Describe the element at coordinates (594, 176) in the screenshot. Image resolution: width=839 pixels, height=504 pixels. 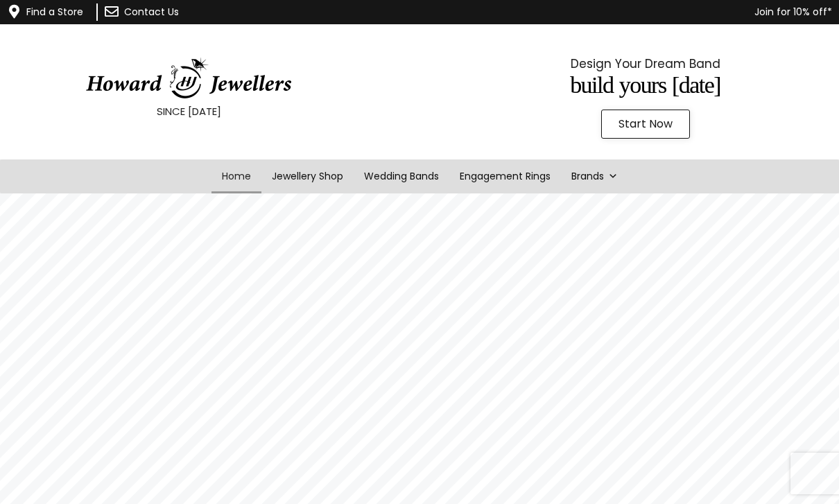
I see `a: Brands` at that location.